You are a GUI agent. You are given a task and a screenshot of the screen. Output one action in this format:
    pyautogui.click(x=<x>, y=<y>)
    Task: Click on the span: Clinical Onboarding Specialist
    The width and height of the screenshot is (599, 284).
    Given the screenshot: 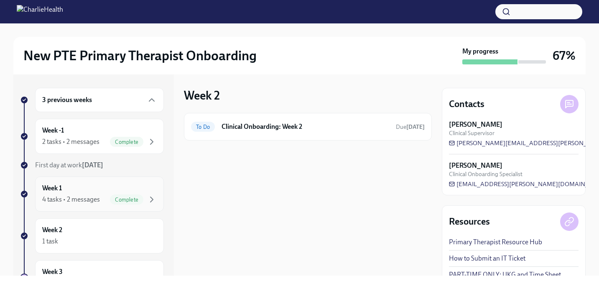 What is the action you would take?
    pyautogui.click(x=486, y=174)
    